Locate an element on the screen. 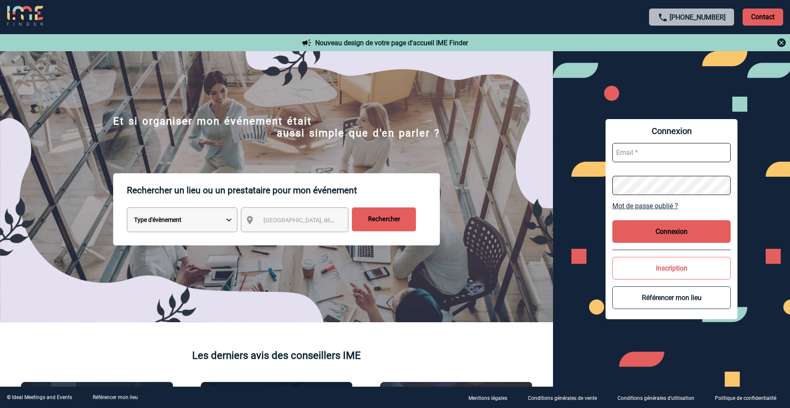  a: Mentions légales is located at coordinates (491, 398).